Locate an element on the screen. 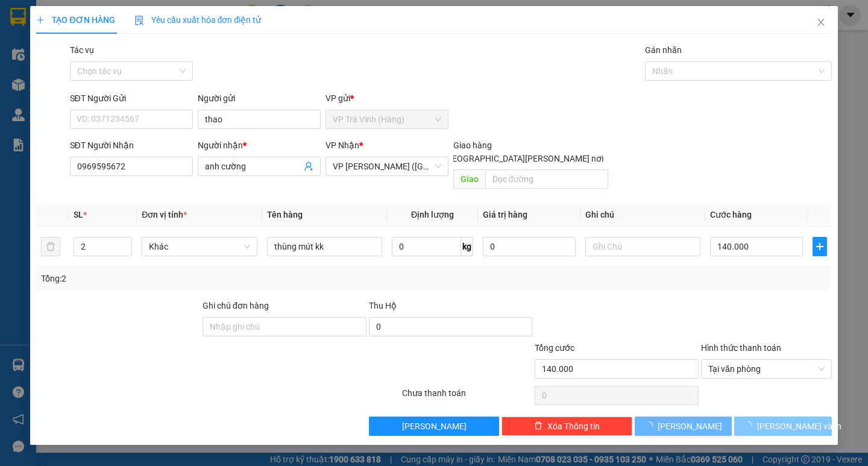  th: Ghi chú is located at coordinates (642, 214).